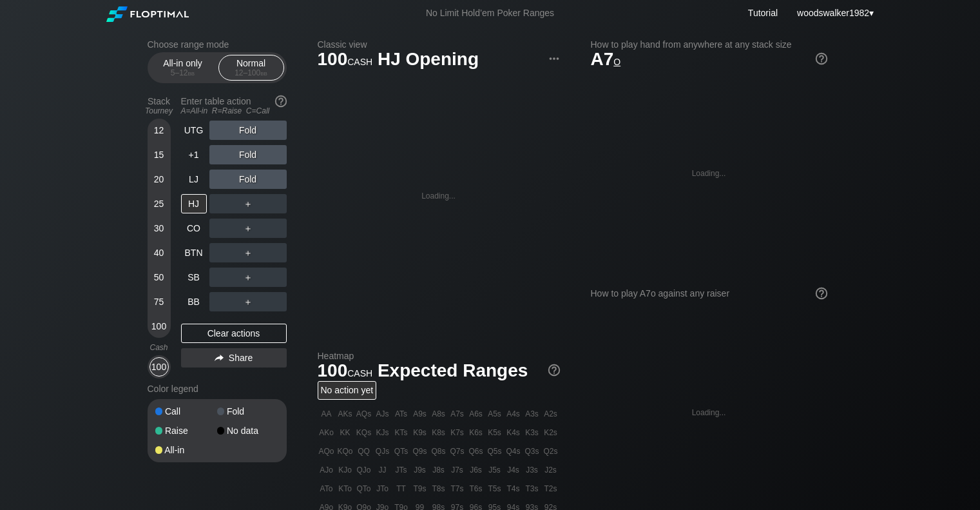  What do you see at coordinates (533, 470) in the screenshot?
I see `div: J3s` at bounding box center [533, 470].